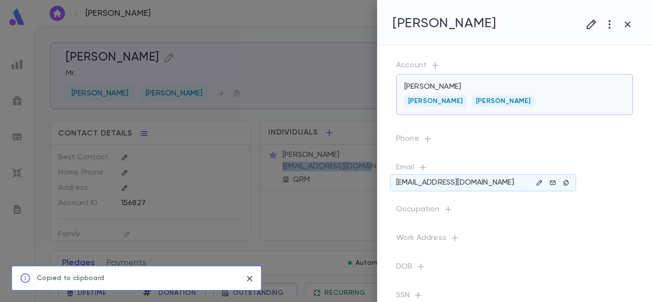  Describe the element at coordinates (515, 67) in the screenshot. I see `p: Account` at that location.